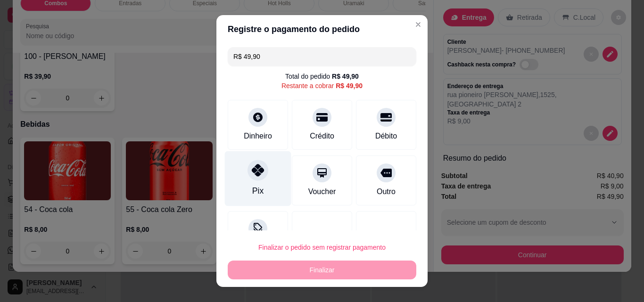  Describe the element at coordinates (322, 86) in the screenshot. I see `div: Restante a cobrar` at that location.